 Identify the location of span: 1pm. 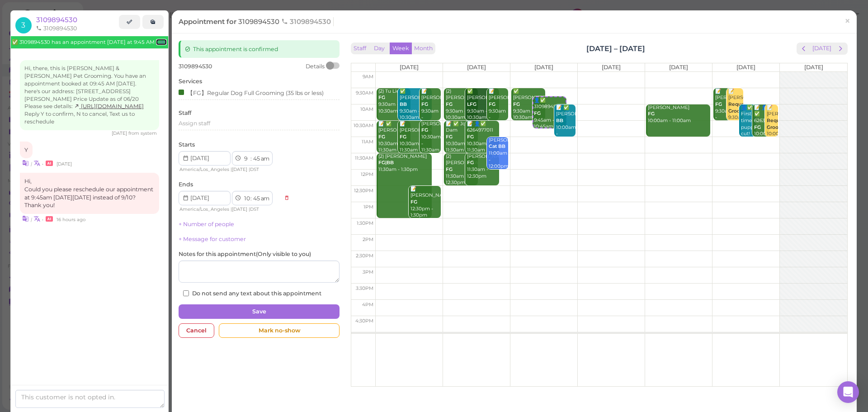
(368, 206).